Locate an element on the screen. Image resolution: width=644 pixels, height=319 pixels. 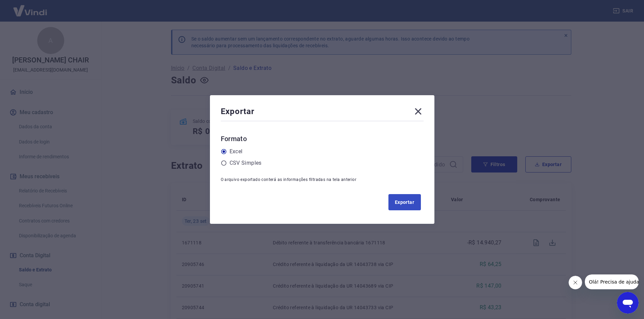
h6: Formato is located at coordinates (323, 139).